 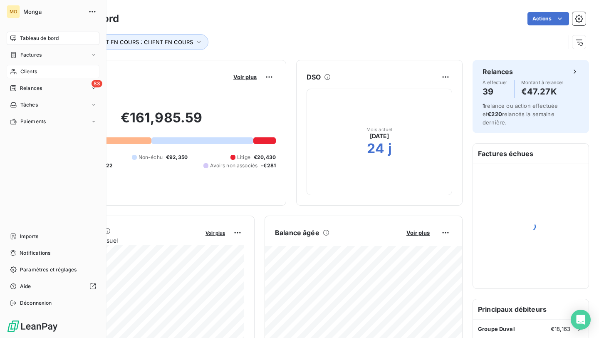 What do you see at coordinates (495, 92) in the screenshot?
I see `h4: 39` at bounding box center [495, 92].